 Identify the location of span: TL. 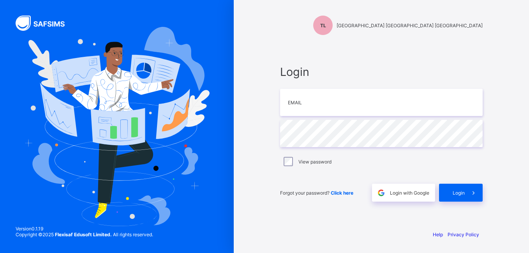
(323, 25).